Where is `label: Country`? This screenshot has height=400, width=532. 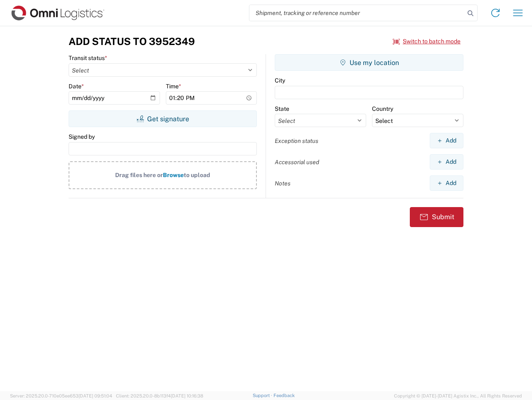 label: Country is located at coordinates (383, 108).